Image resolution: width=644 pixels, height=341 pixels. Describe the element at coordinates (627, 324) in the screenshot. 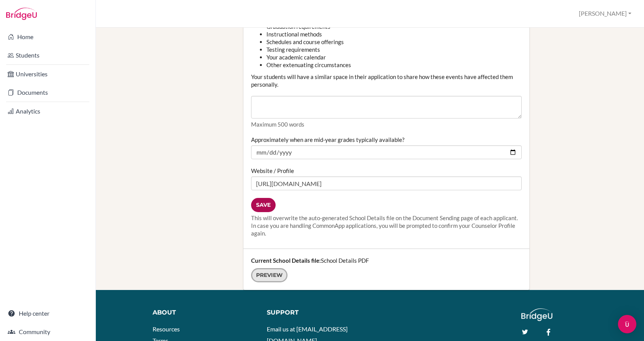

I see `div: Open Intercom Messenger` at that location.